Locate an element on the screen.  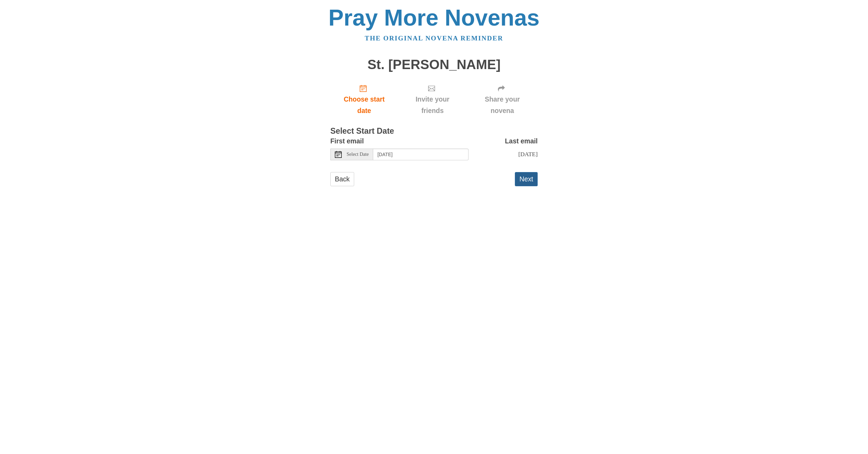
a: The original novena reminder is located at coordinates (434, 38).